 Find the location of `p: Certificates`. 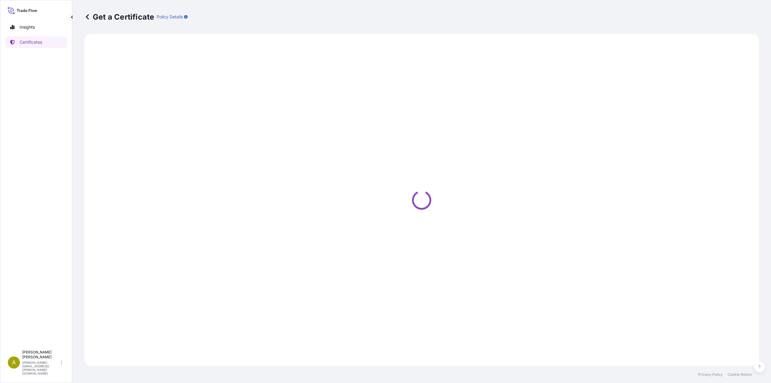

p: Certificates is located at coordinates (31, 42).